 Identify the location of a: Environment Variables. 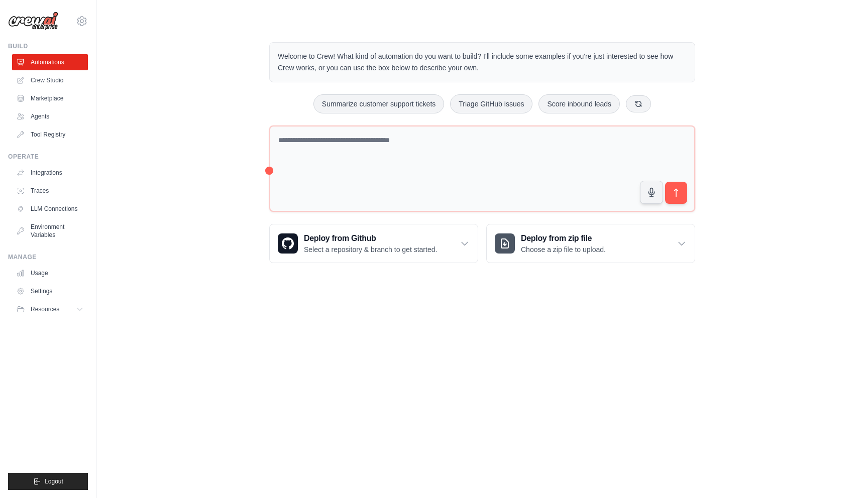
(50, 231).